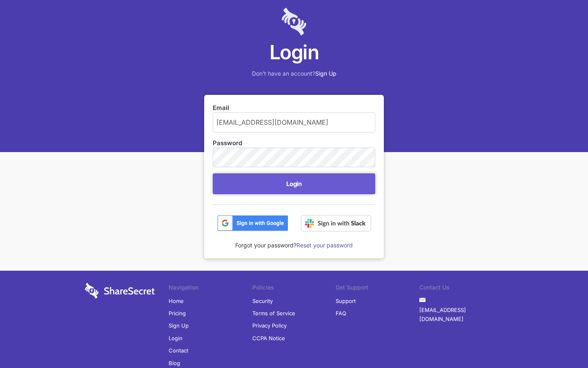 The width and height of the screenshot is (588, 368). What do you see at coordinates (294, 184) in the screenshot?
I see `button: Login` at bounding box center [294, 184].